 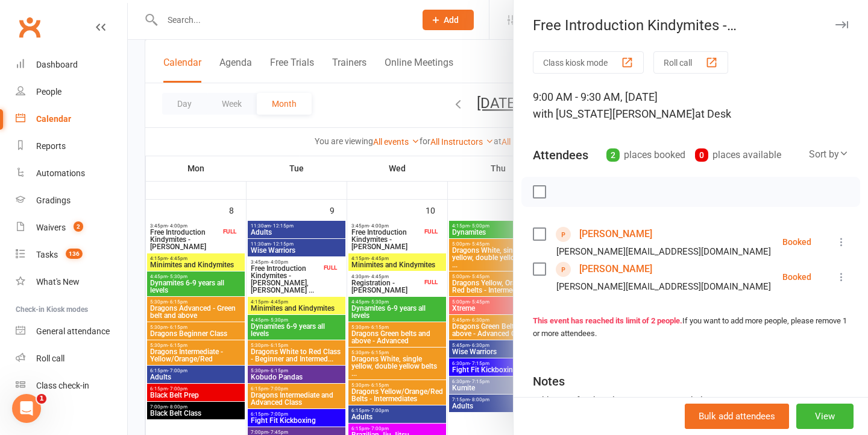 I want to click on div: Tasks, so click(x=47, y=255).